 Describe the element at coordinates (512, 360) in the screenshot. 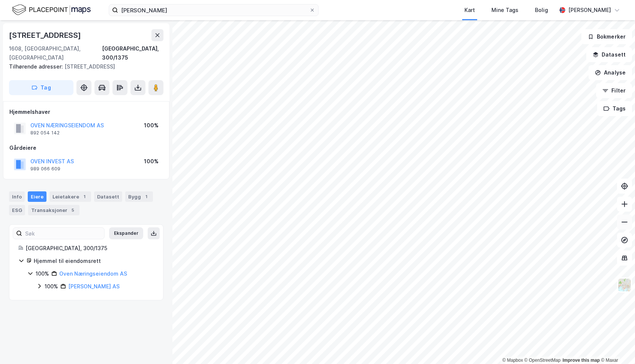

I see `a: Mapbox` at that location.